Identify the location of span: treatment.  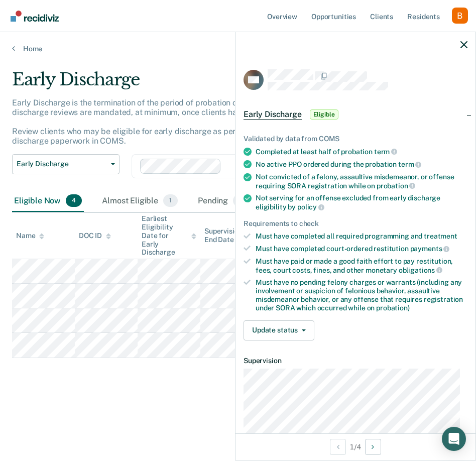
(440, 236).